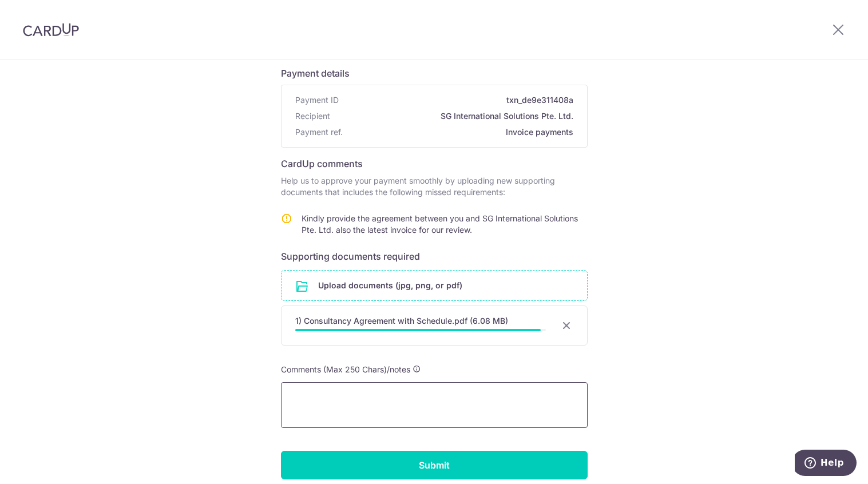 The height and width of the screenshot is (484, 868). I want to click on span: Payment ref., so click(318, 132).